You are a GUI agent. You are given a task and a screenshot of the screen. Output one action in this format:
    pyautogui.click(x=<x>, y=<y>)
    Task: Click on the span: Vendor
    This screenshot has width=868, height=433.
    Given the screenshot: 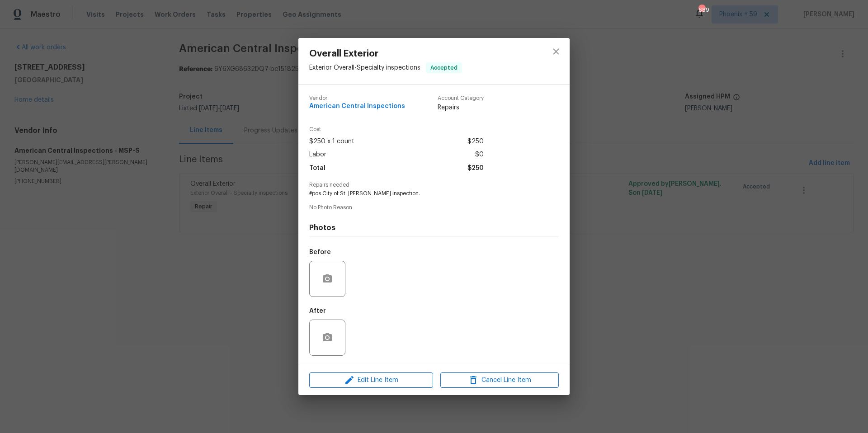 What is the action you would take?
    pyautogui.click(x=358, y=98)
    